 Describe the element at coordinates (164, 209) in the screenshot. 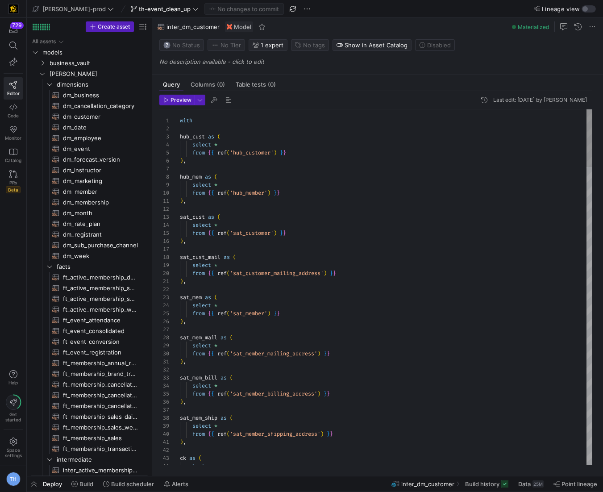

I see `div: 12` at that location.